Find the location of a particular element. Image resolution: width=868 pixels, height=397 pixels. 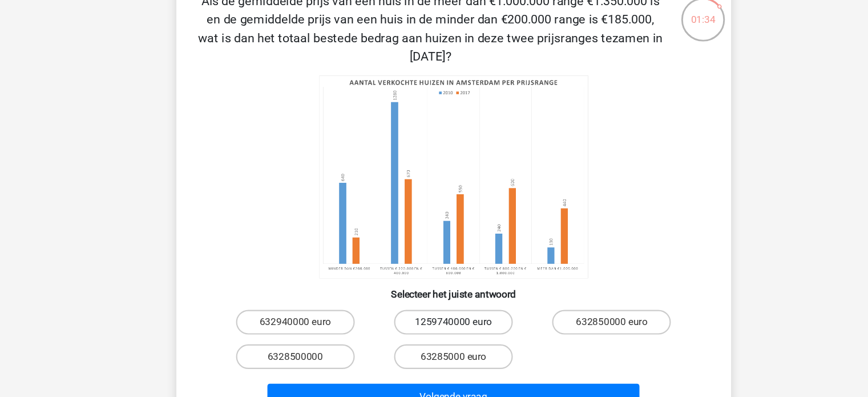

label: 1259740000 euro is located at coordinates (434, 316).